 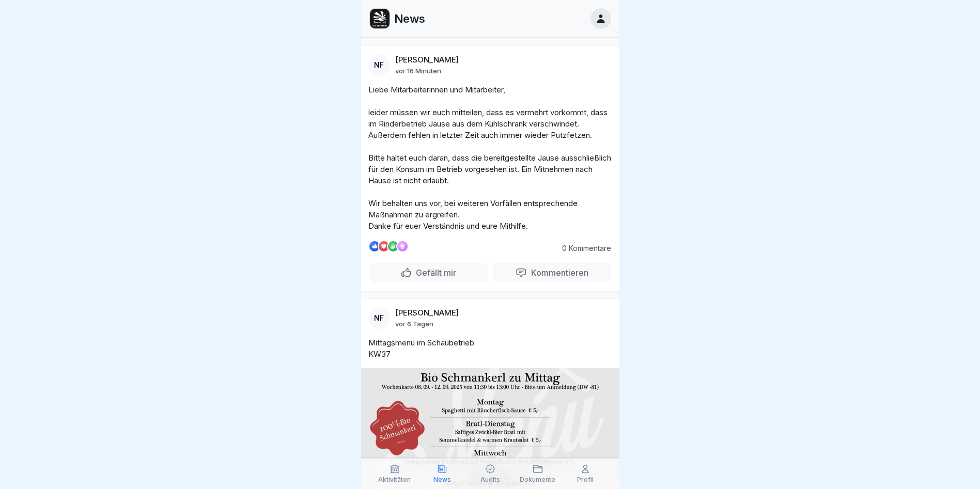 I want to click on p: vor 6 Tagen, so click(x=414, y=324).